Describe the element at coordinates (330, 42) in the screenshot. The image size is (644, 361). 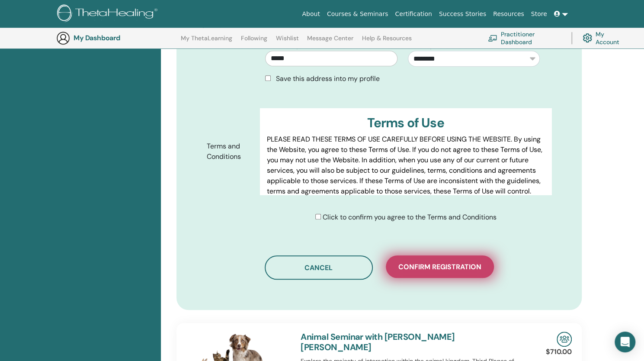
I see `a: Message Center` at that location.